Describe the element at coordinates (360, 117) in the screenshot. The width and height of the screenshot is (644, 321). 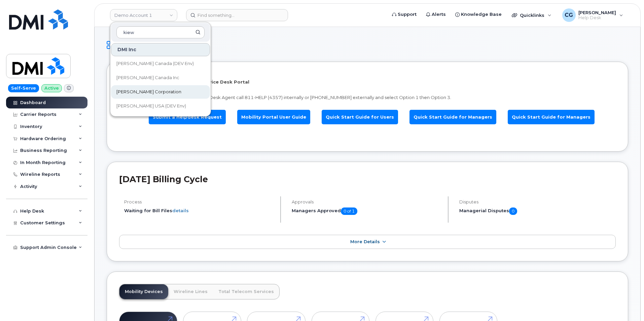
I see `a: Quick Start Guide for Users` at that location.